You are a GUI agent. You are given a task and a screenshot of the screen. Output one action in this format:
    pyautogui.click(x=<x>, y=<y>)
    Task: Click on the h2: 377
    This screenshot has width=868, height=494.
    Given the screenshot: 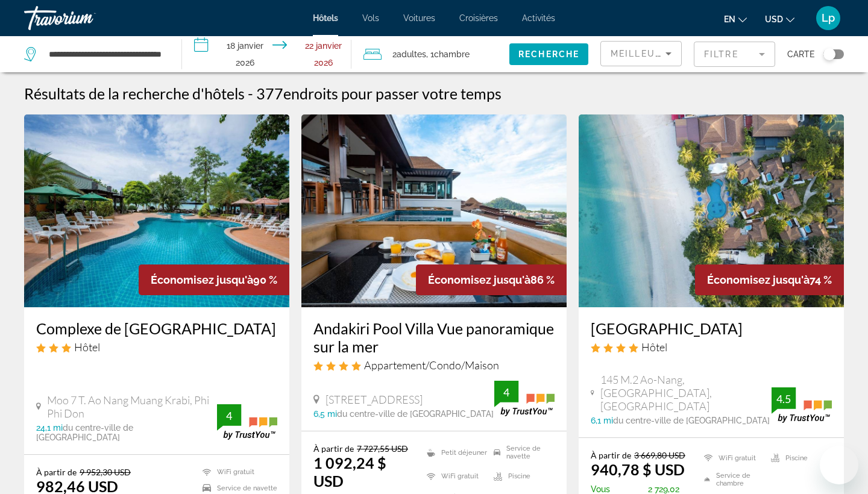 What is the action you would take?
    pyautogui.click(x=378, y=93)
    